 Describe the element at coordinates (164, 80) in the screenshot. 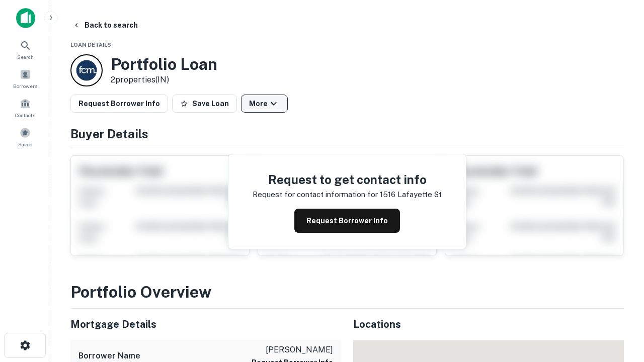

I see `p: 2 properties (IN)` at that location.